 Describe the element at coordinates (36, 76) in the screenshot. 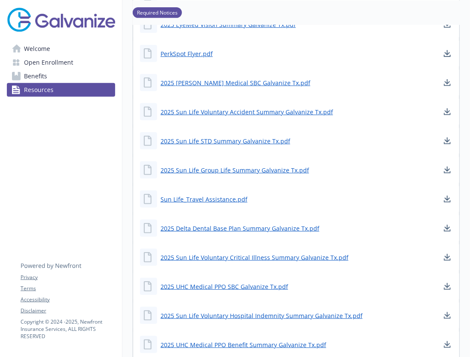

I see `span: Benefits` at that location.